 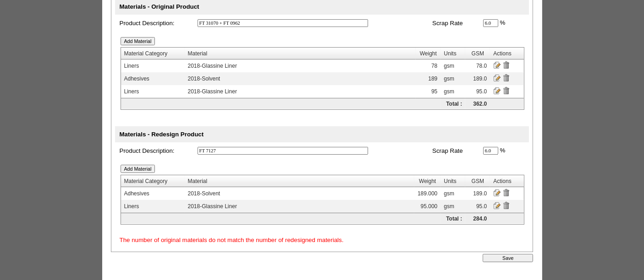 I want to click on td: 95, so click(x=428, y=92).